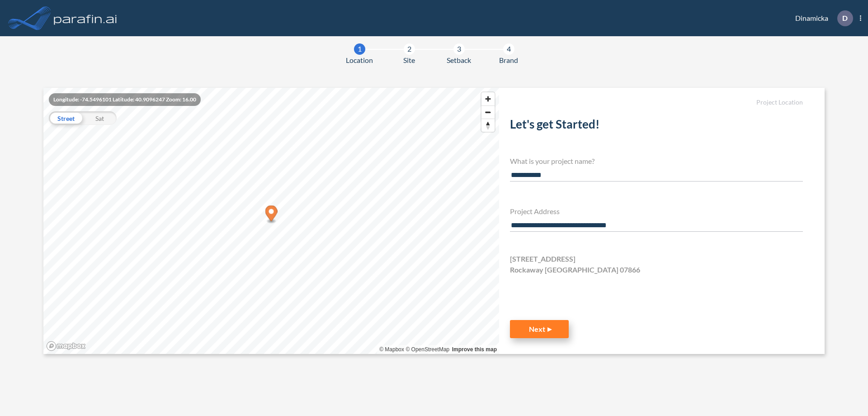 This screenshot has width=868, height=416. What do you see at coordinates (271, 221) in the screenshot?
I see `canvas: Map` at bounding box center [271, 221].